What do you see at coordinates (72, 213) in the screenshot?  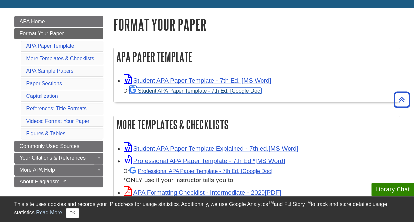 I see `button: Close` at bounding box center [72, 213].